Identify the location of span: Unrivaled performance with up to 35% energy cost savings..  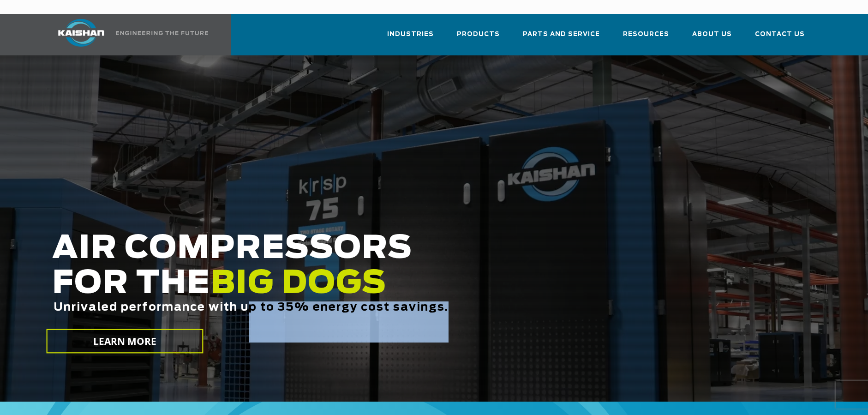
(251, 307).